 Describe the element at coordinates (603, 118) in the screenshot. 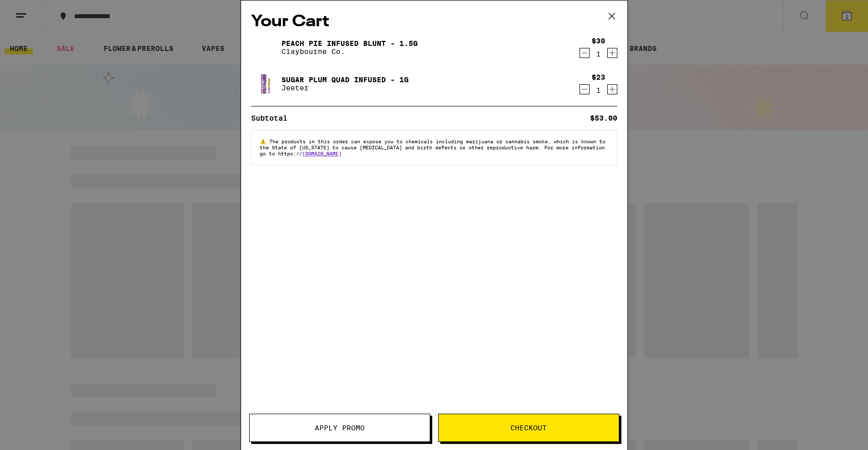

I see `div: $53.00` at that location.